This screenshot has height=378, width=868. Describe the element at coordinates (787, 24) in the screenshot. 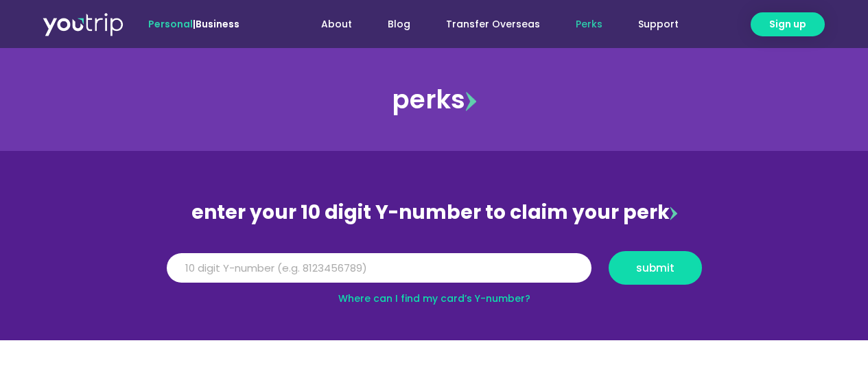

I see `a: Sign up` at that location.